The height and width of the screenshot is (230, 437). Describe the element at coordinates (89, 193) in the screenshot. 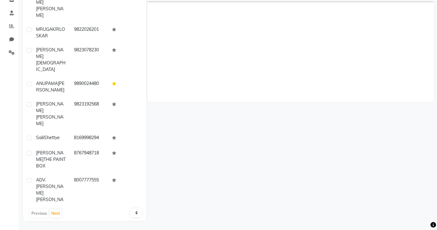

I see `td: 8007777555` at that location.